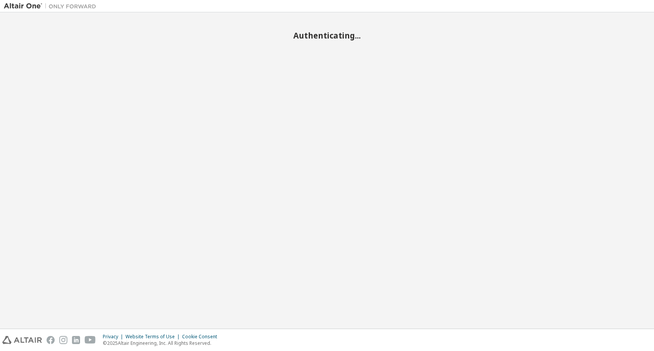 The image size is (654, 351). I want to click on img: instagram.svg, so click(63, 339).